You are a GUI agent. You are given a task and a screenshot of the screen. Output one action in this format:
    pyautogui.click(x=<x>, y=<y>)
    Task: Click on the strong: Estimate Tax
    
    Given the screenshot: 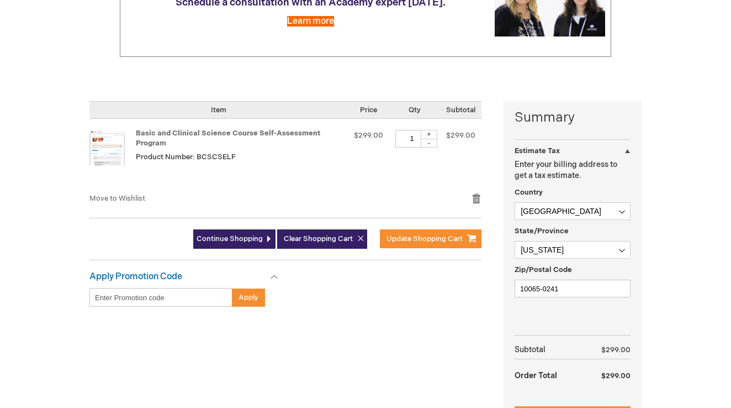 What is the action you would take?
    pyautogui.click(x=537, y=151)
    